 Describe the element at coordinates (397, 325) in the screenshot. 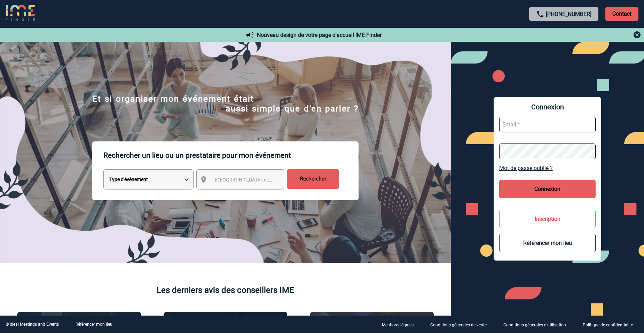

I see `p: Mentions légales` at that location.